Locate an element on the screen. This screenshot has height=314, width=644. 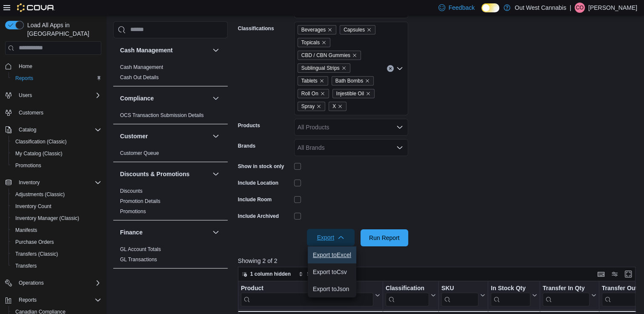
button: Home is located at coordinates (53, 66).